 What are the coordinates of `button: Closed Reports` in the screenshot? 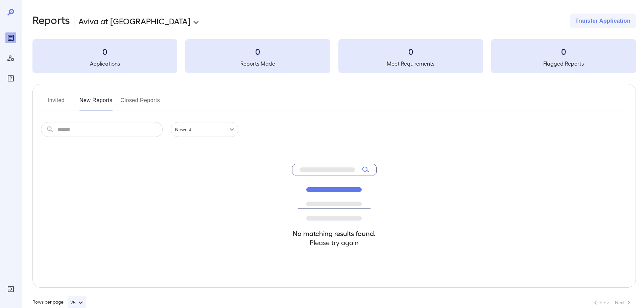 It's located at (140, 103).